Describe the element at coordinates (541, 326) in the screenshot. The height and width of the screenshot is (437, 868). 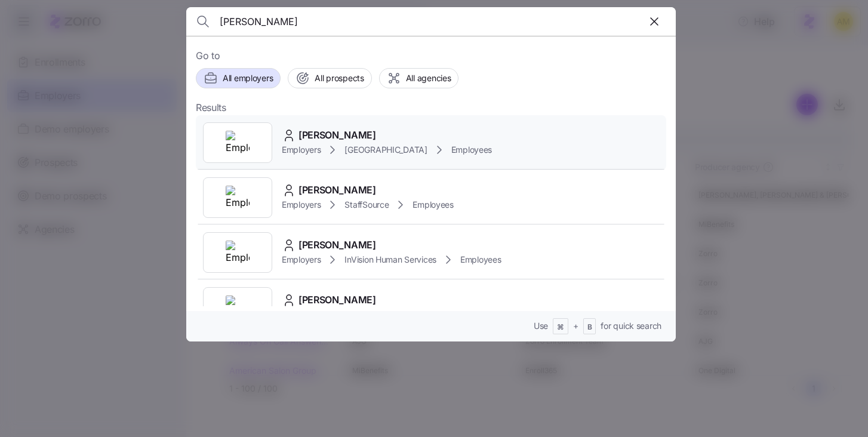
I see `span: Use` at that location.